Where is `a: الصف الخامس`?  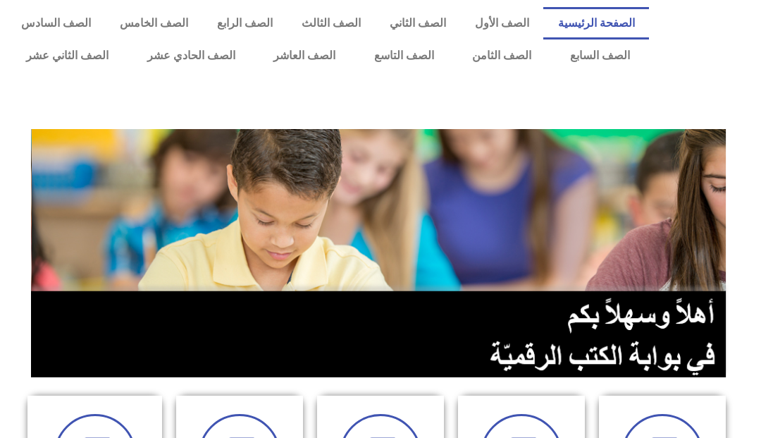
a: الصف الخامس is located at coordinates (154, 23).